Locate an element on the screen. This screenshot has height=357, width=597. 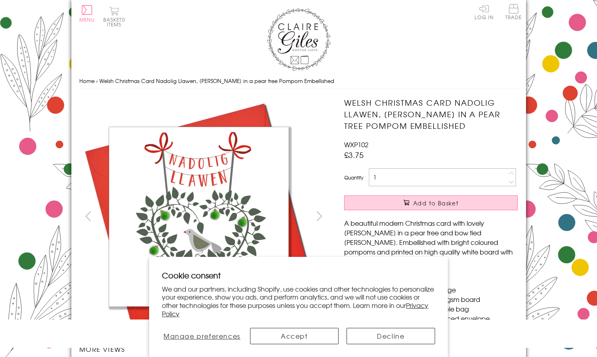
h2: Cookie consent is located at coordinates (298, 275).